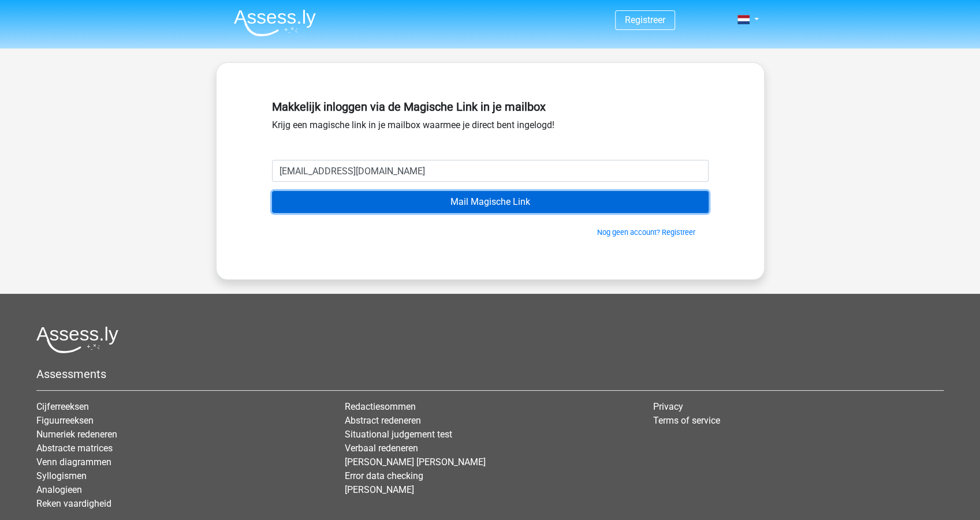 The image size is (980, 520). I want to click on a: Cijferreeksen, so click(62, 406).